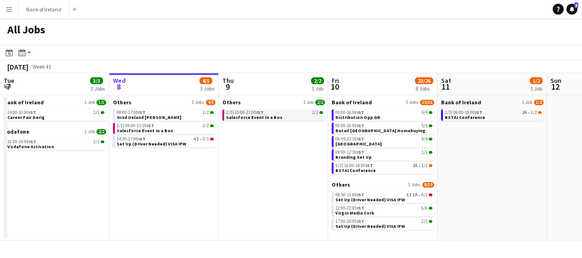  Describe the element at coordinates (383, 102) in the screenshot. I see `a: Bank of Ireland5 Jobs15/16` at that location.